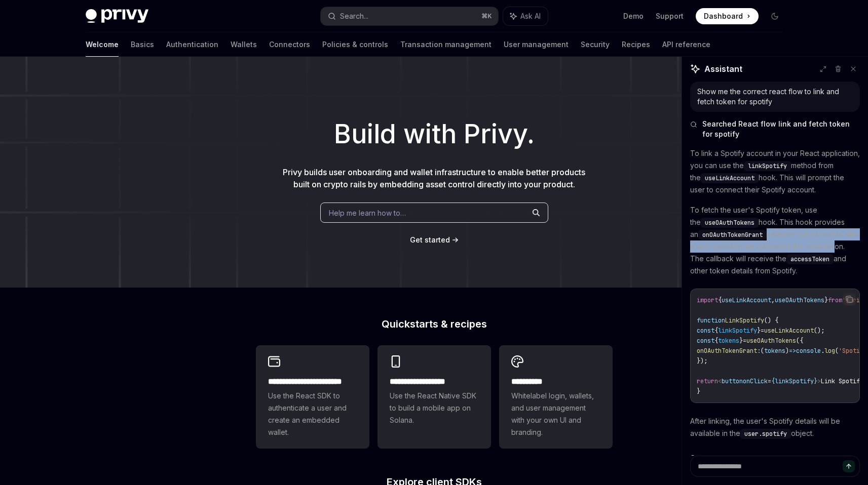 Image resolution: width=868 pixels, height=485 pixels. I want to click on span: Privy builds user onboarding and wallet infrastructure to enable better products built on crypto ..., so click(433, 179).